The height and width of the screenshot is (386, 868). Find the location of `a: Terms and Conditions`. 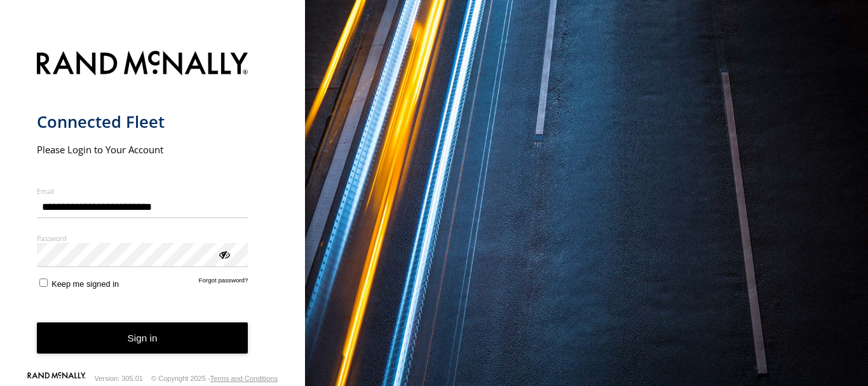

a: Terms and Conditions is located at coordinates (244, 378).